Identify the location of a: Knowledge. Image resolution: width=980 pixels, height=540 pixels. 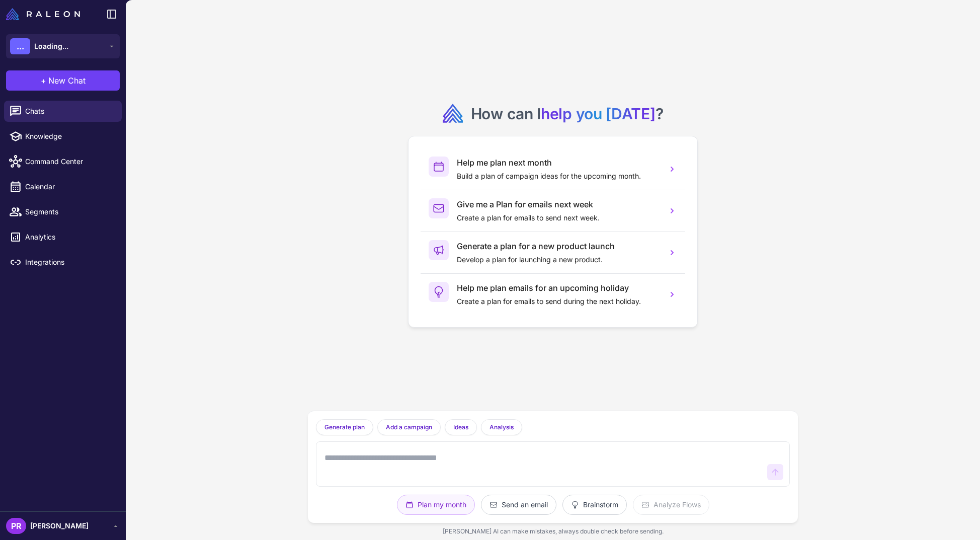
(63, 136).